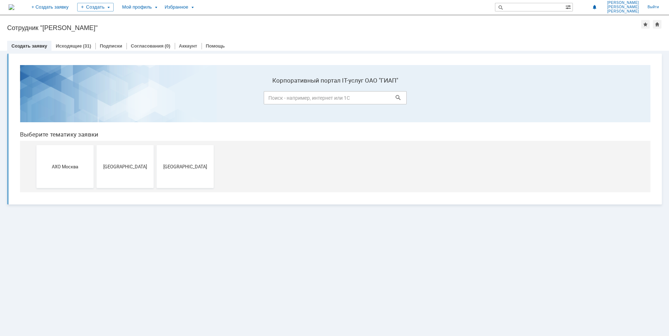 The width and height of the screenshot is (669, 336). What do you see at coordinates (657, 24) in the screenshot?
I see `div: Сделать домашней страницей` at bounding box center [657, 24].